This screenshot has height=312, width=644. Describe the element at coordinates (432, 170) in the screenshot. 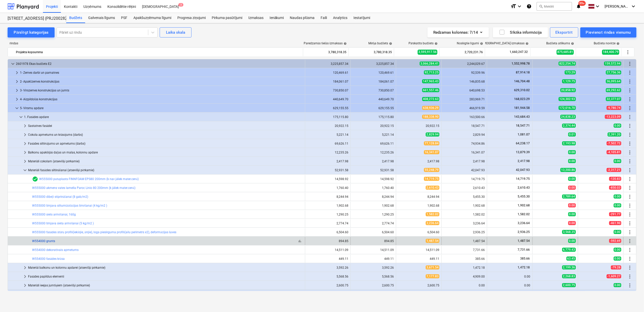

I see `span: 55,248.79` at that location.